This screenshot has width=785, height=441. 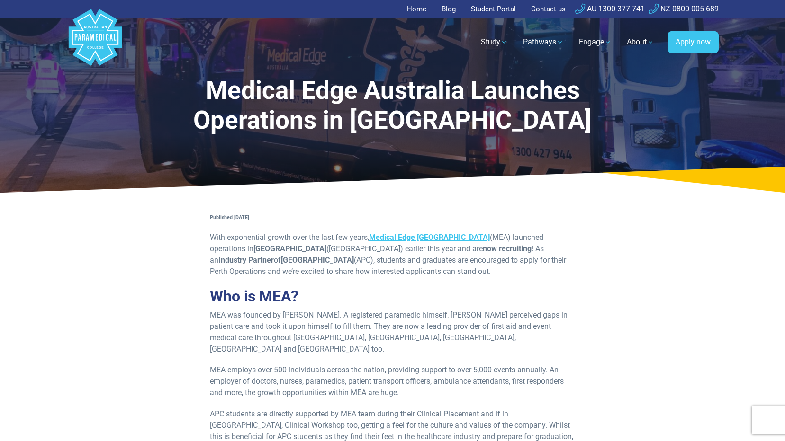 What do you see at coordinates (640, 42) in the screenshot?
I see `a: About` at bounding box center [640, 42].